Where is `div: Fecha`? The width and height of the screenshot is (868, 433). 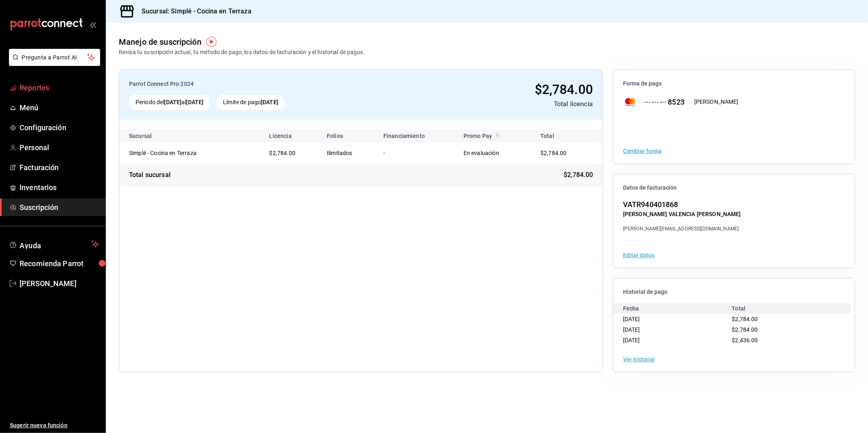 div: Fecha is located at coordinates (678, 308).